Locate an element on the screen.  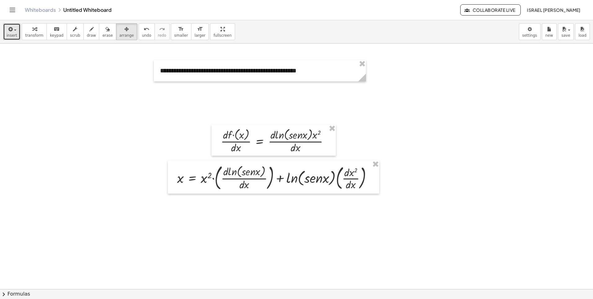
span: Collaborate Live is located at coordinates (491, 10).